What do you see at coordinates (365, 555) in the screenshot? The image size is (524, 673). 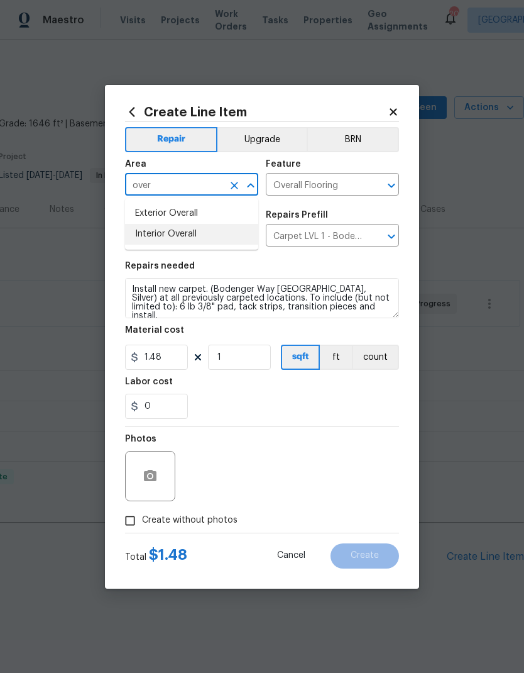 I see `span: Create` at bounding box center [365, 555].